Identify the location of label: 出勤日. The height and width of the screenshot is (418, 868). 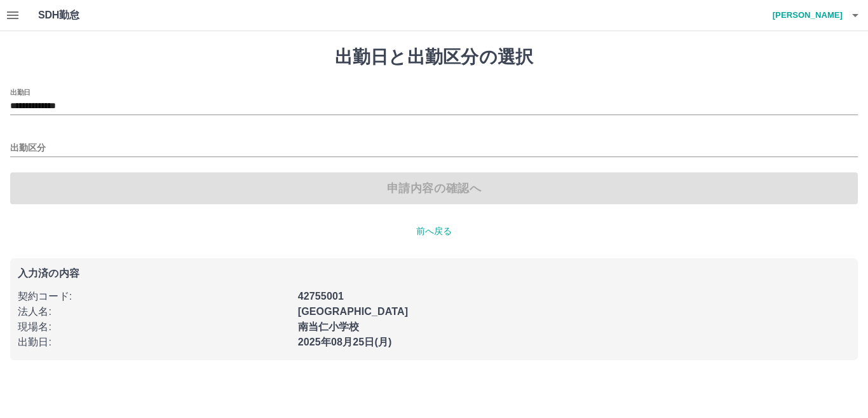
(20, 91).